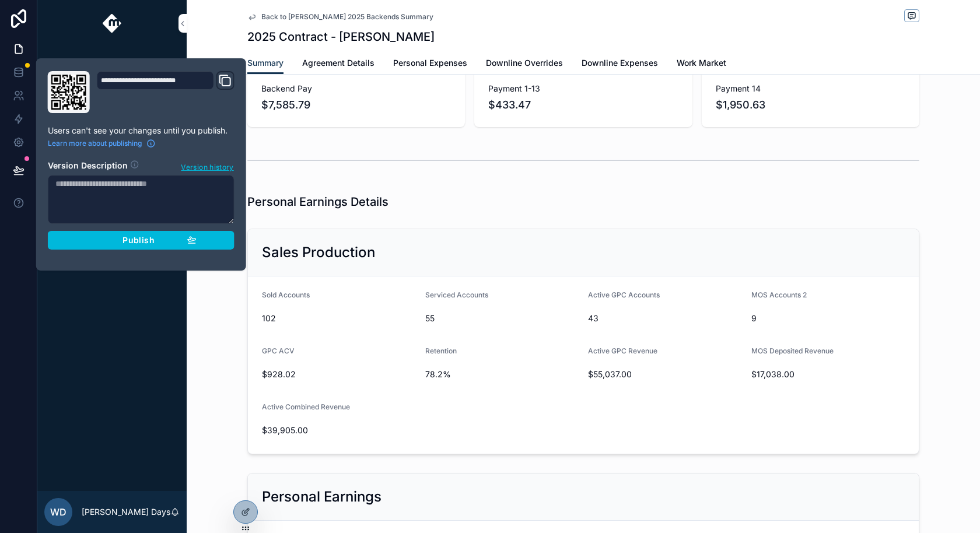  What do you see at coordinates (138, 240) in the screenshot?
I see `span: Publish` at bounding box center [138, 240].